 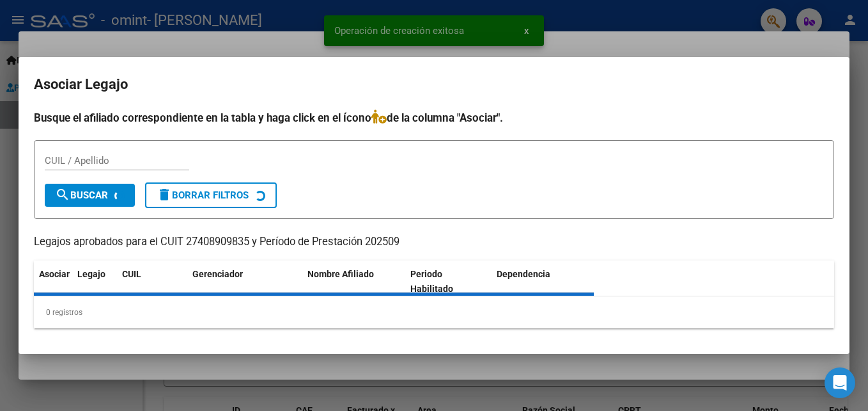 I want to click on span: Periodo Habilitado, so click(x=432, y=281).